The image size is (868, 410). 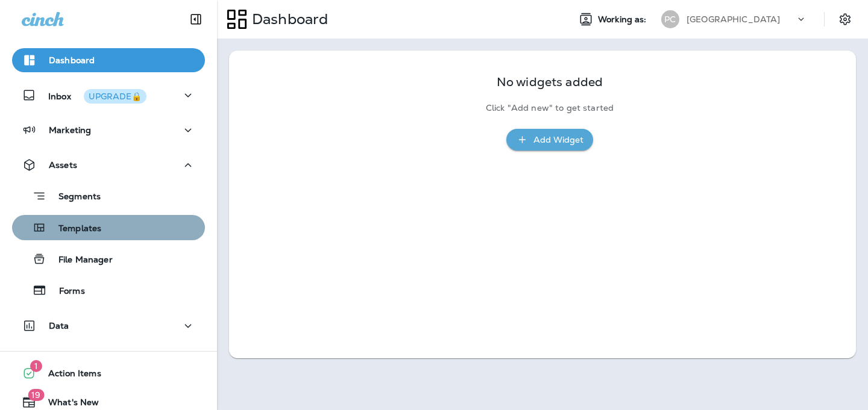 I want to click on p: Marketing, so click(x=70, y=130).